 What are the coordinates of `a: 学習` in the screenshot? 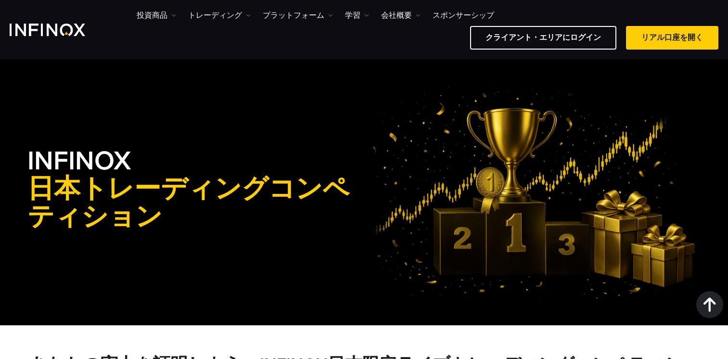 It's located at (357, 15).